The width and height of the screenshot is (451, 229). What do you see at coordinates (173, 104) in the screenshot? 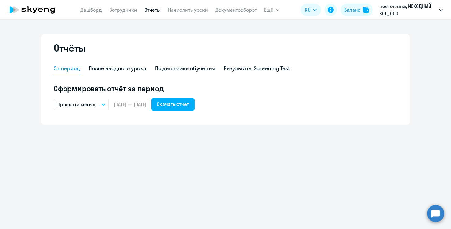
I see `button: Скачать отчёт` at bounding box center [173, 104].